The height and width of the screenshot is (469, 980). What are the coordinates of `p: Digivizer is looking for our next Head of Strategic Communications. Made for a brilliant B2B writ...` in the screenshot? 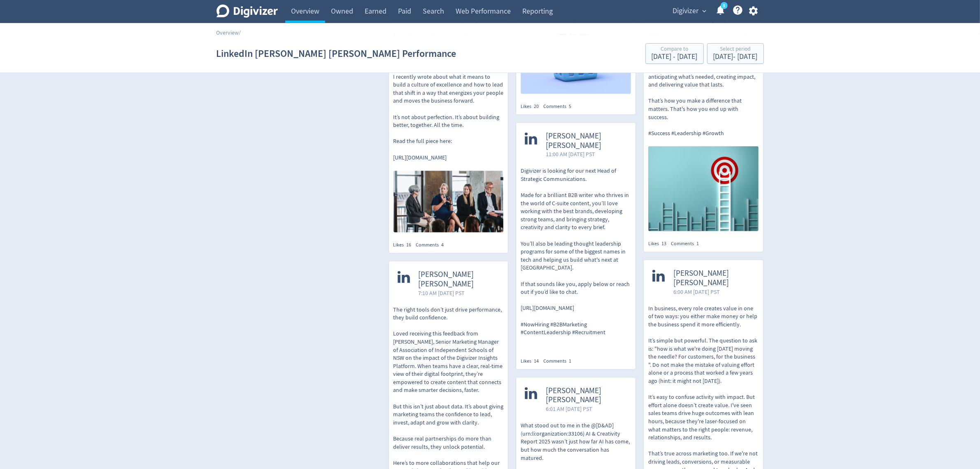 It's located at (576, 251).